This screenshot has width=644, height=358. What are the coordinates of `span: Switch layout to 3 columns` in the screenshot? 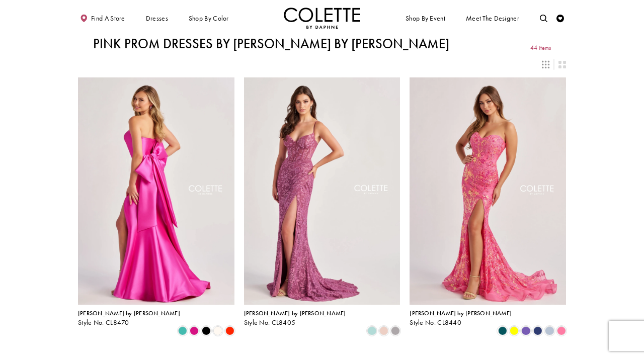 It's located at (545, 64).